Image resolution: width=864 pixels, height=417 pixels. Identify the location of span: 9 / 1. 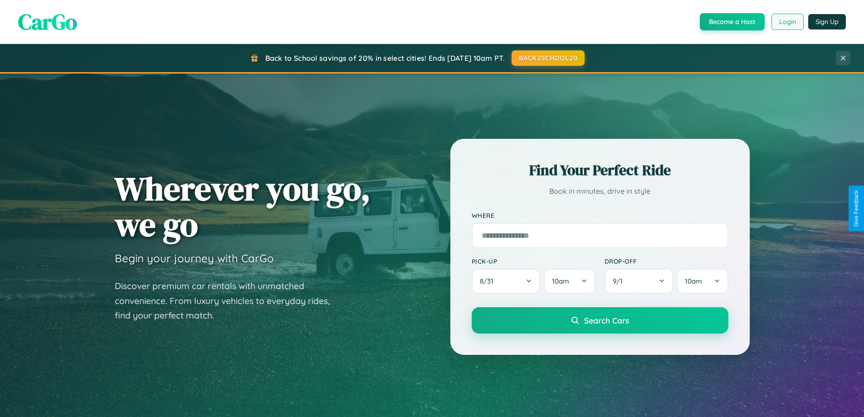
(620, 281).